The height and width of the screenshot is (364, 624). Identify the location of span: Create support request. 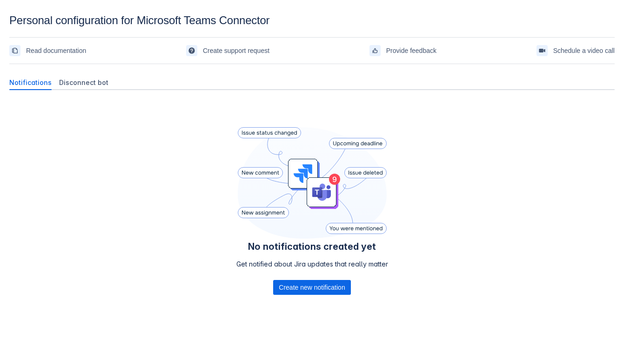
(236, 51).